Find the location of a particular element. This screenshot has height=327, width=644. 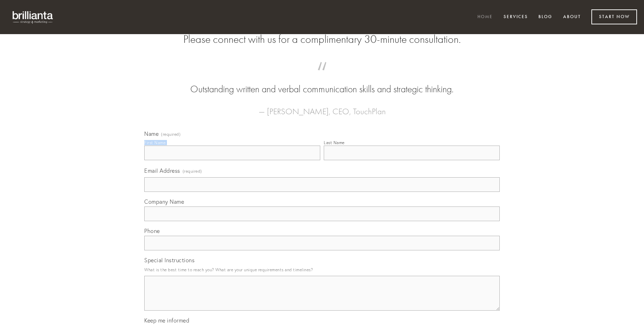

div: Last Name is located at coordinates (334, 143).